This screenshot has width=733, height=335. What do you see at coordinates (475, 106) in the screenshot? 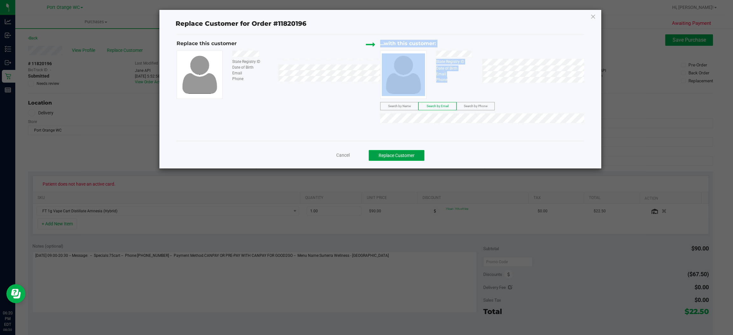
I see `span: Search by Phone` at bounding box center [475, 106].